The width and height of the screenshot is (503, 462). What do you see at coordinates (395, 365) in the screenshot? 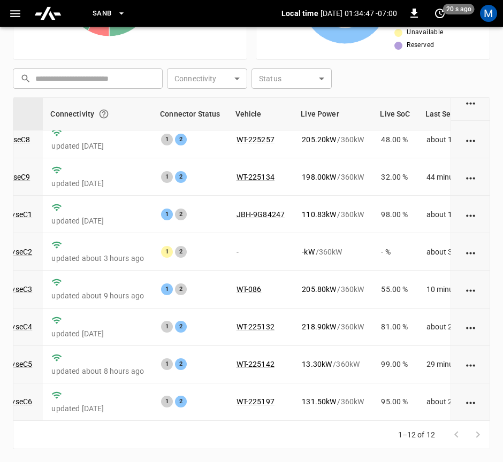
I see `td: 99.00 %` at bounding box center [395, 365].